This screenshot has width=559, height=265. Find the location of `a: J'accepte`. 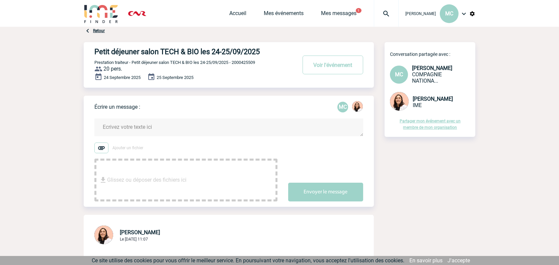

a: J'accepte is located at coordinates (459, 260).